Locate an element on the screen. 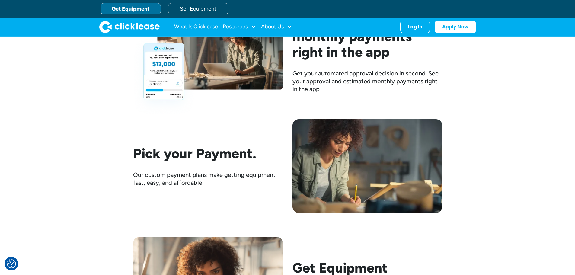 The image size is (575, 275). div: About Us is located at coordinates (276, 27).